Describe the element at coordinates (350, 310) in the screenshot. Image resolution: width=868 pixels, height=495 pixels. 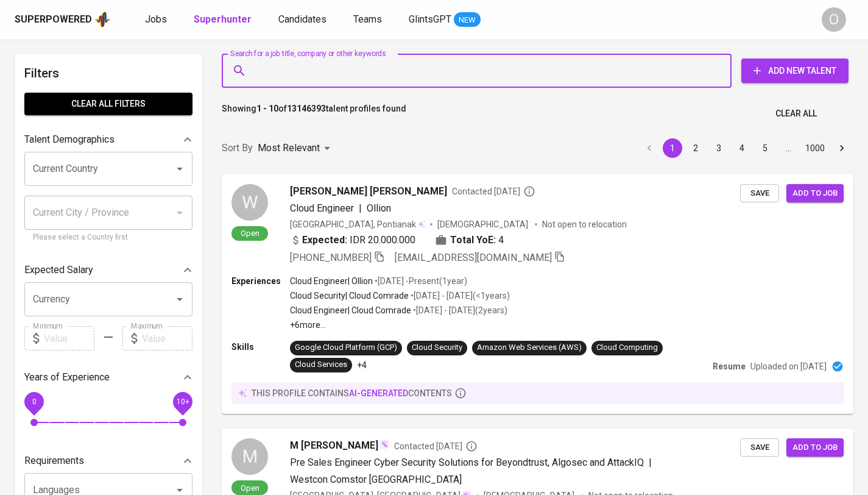
I see `p: Cloud Engineer | Cloud Comrade` at that location.